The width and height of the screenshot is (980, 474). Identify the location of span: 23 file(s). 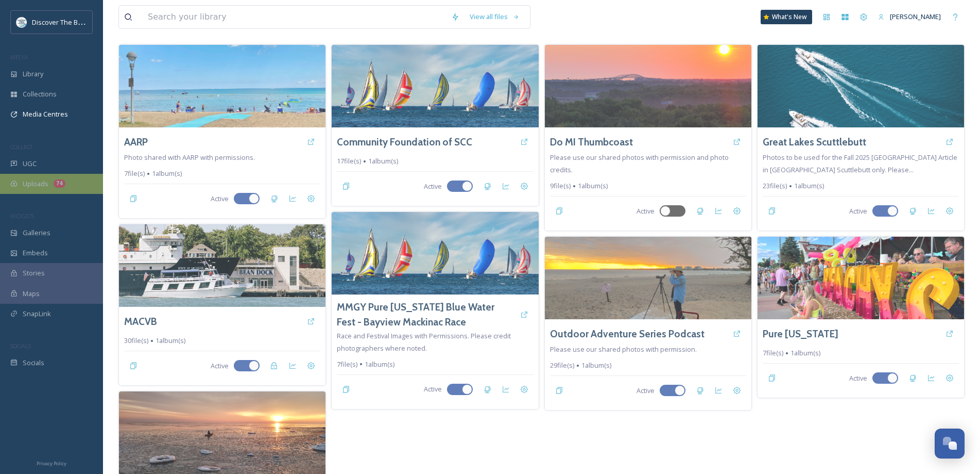
(775, 185).